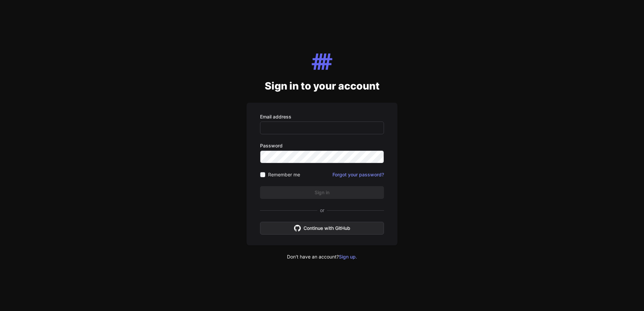 The height and width of the screenshot is (311, 644). What do you see at coordinates (322, 257) in the screenshot?
I see `div: Don't have an account?` at bounding box center [322, 257].